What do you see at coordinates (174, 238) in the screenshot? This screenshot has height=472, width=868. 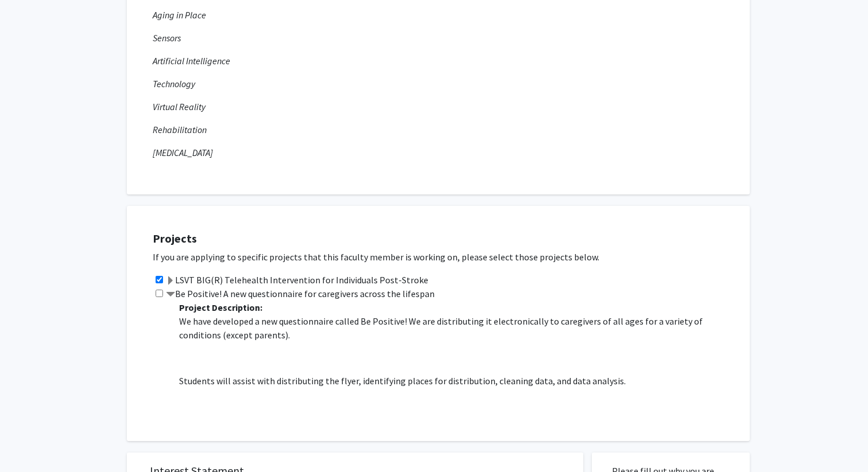 I see `strong: Projects` at bounding box center [174, 238].